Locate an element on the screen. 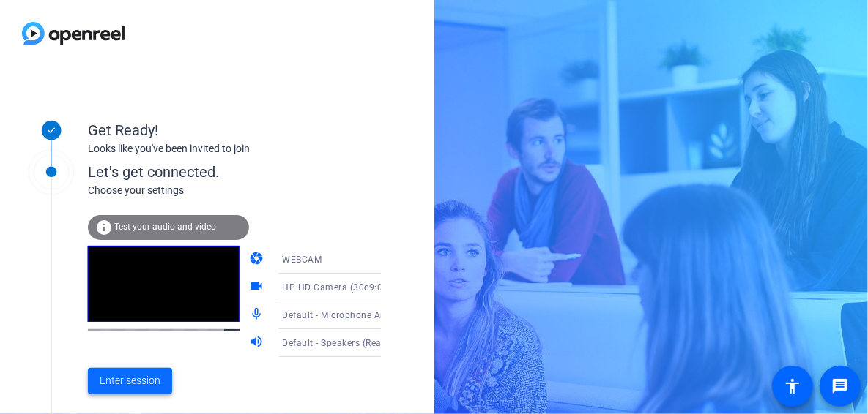  span: Default - Speakers (Realtek(R) Audio) is located at coordinates (361, 342).